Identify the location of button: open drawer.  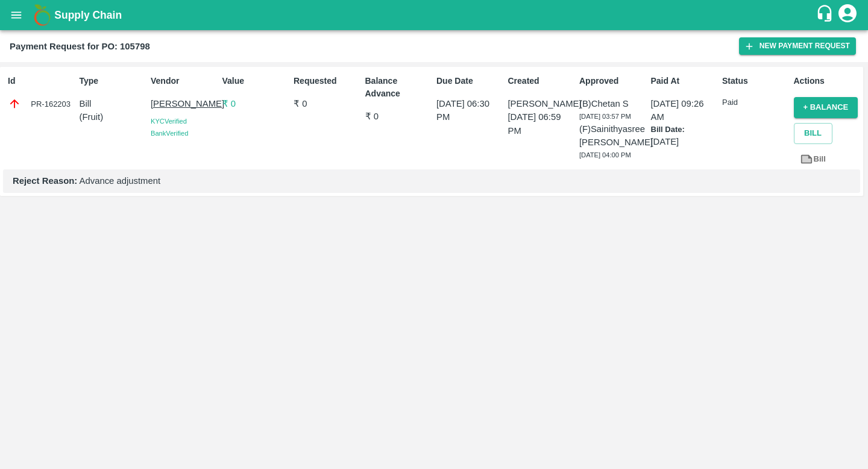
(16, 15).